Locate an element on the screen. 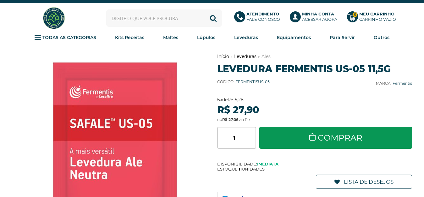 Image resolution: width=424 pixels, height=197 pixels. a: Minha ContaAcessar agora is located at coordinates (316, 18).